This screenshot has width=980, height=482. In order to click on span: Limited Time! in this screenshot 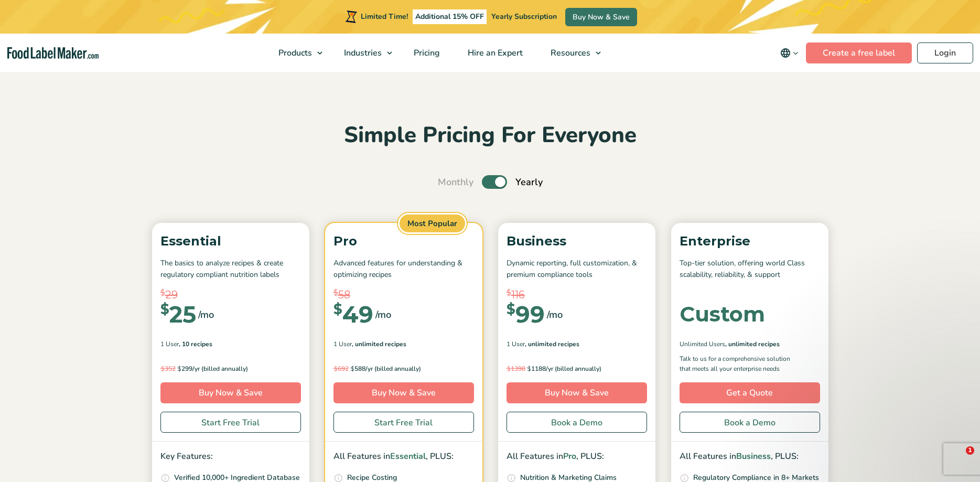, I will do `click(384, 16)`.